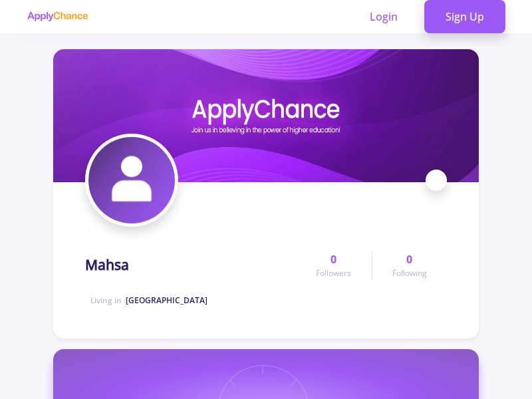 The width and height of the screenshot is (532, 399). What do you see at coordinates (266, 115) in the screenshot?
I see `img: Mahsacover image` at bounding box center [266, 115].